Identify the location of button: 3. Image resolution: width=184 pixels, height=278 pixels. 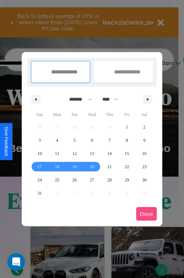
(39, 140).